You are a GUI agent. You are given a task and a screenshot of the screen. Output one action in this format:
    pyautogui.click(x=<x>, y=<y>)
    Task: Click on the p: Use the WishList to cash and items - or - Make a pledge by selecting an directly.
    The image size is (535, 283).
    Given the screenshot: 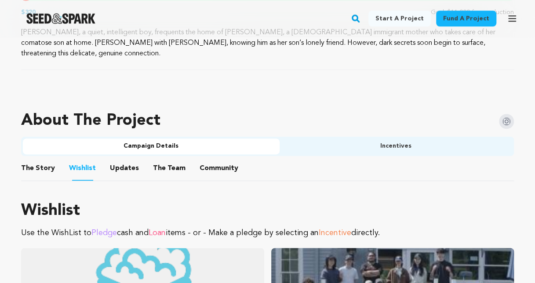 What is the action you would take?
    pyautogui.click(x=268, y=233)
    